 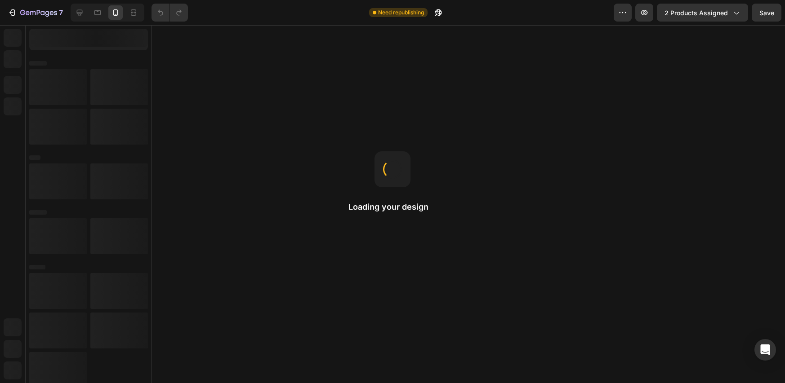 I want to click on button: Save, so click(x=766, y=13).